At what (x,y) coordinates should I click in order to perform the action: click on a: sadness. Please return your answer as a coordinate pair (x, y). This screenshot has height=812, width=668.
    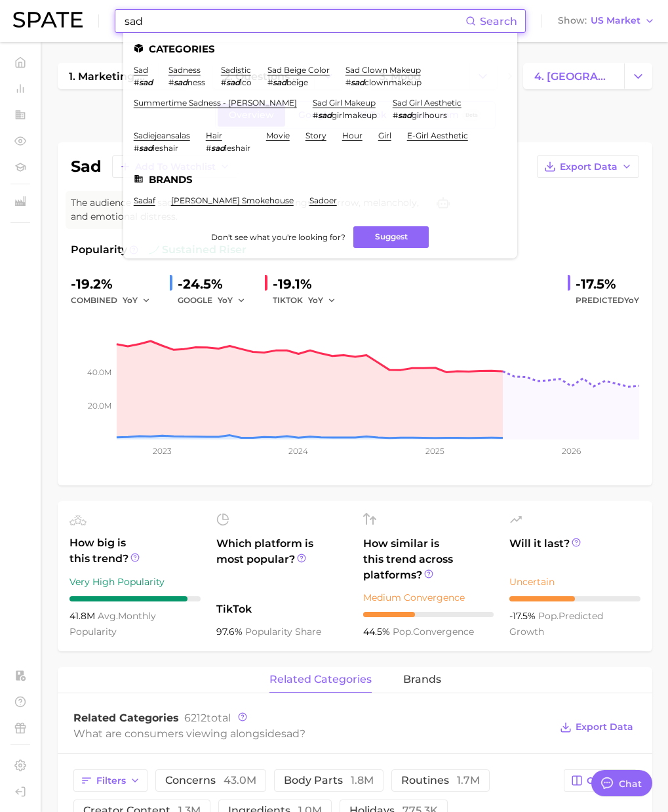
    Looking at the image, I should click on (184, 70).